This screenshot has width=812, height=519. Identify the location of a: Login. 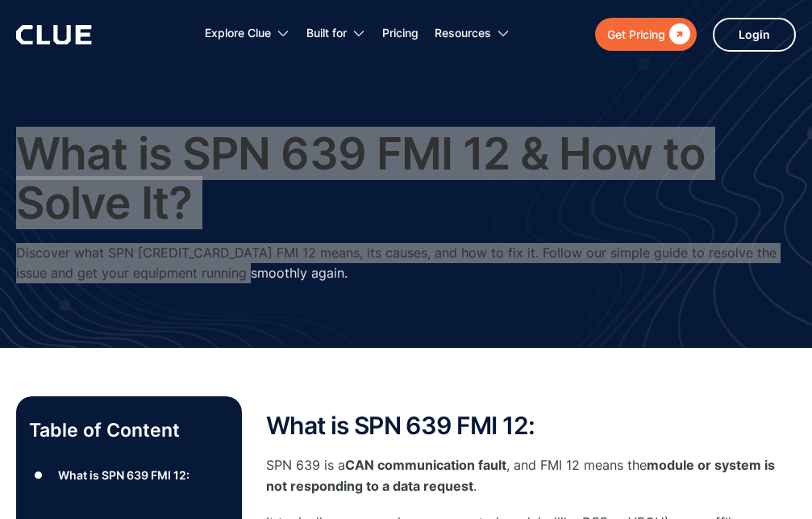
(754, 35).